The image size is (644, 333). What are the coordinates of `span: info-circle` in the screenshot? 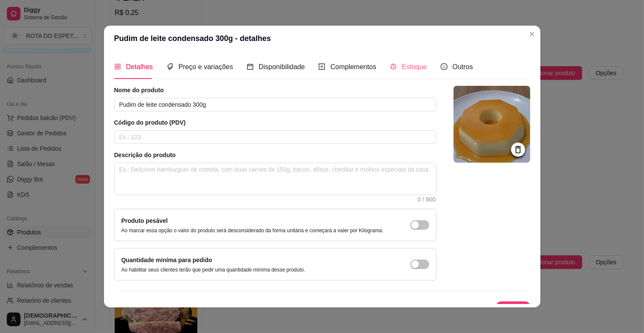 It's located at (444, 67).